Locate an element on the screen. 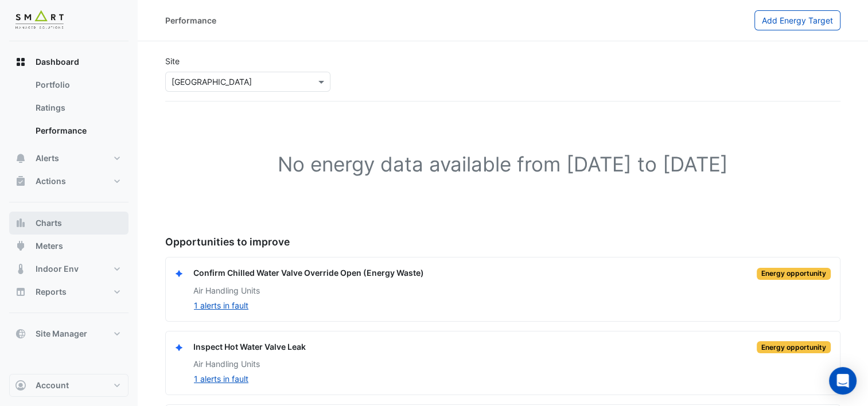 The image size is (868, 406). span: Site Manager is located at coordinates (62, 334).